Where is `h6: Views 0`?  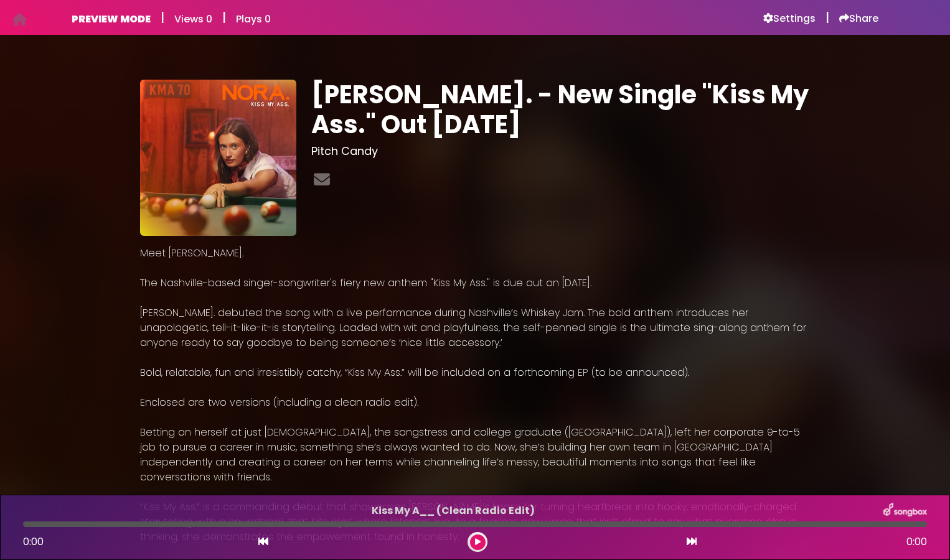 h6: Views 0 is located at coordinates (193, 19).